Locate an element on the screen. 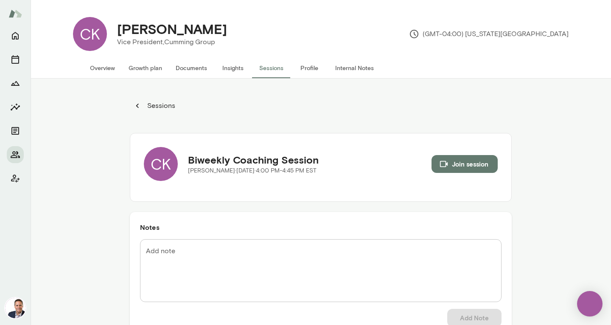  button: Members is located at coordinates (15, 155).